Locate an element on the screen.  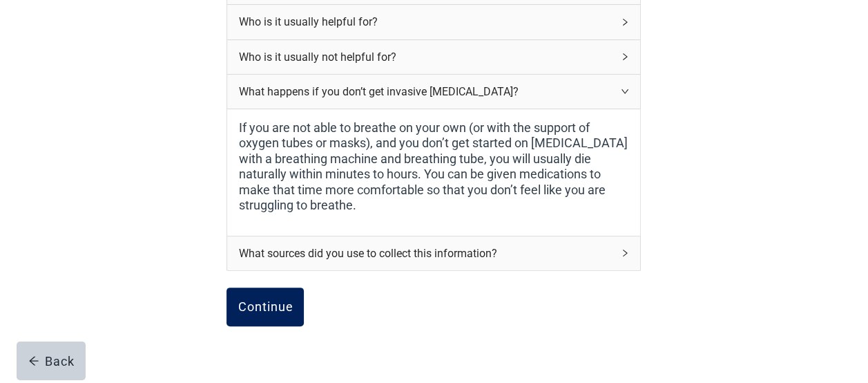
div: Continue is located at coordinates (265, 307).